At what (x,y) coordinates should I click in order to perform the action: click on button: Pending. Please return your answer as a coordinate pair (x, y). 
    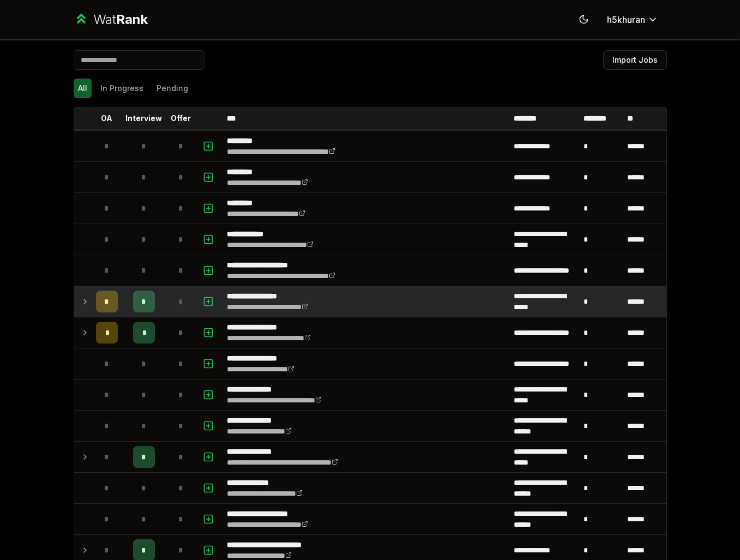
    Looking at the image, I should click on (172, 88).